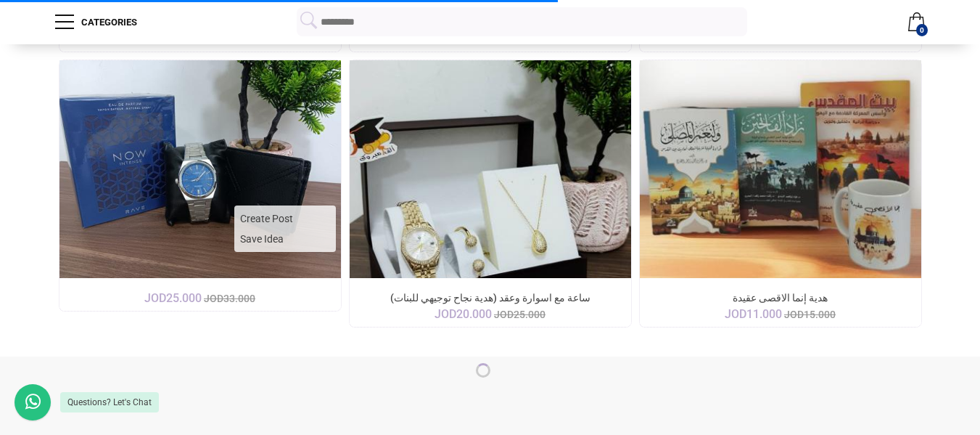 Image resolution: width=980 pixels, height=435 pixels. I want to click on div: Questions? Let's Chat, so click(109, 403).